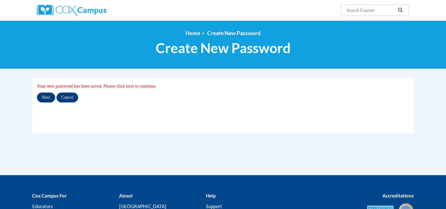  Describe the element at coordinates (400, 10) in the screenshot. I see `button: Search` at that location.